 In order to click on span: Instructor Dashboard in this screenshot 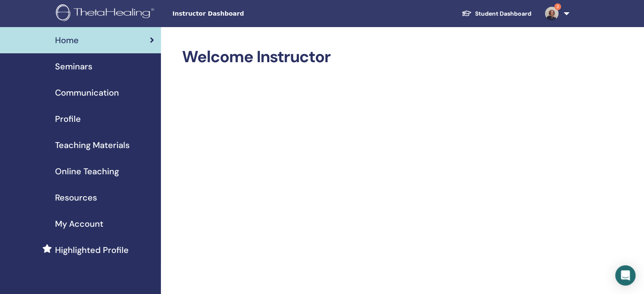, I will do `click(236, 13)`.